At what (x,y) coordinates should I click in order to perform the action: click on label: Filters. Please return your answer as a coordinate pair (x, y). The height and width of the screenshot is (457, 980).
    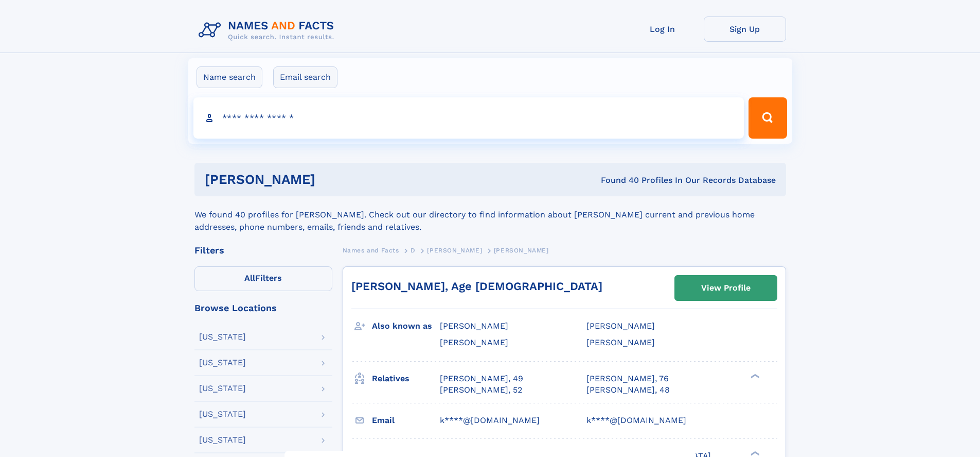
    Looking at the image, I should click on (263, 278).